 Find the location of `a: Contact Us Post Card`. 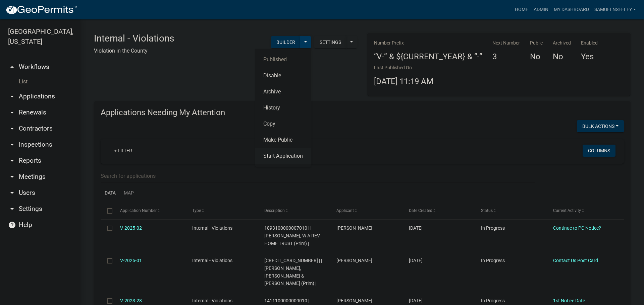

a: Contact Us Post Card is located at coordinates (575, 261).